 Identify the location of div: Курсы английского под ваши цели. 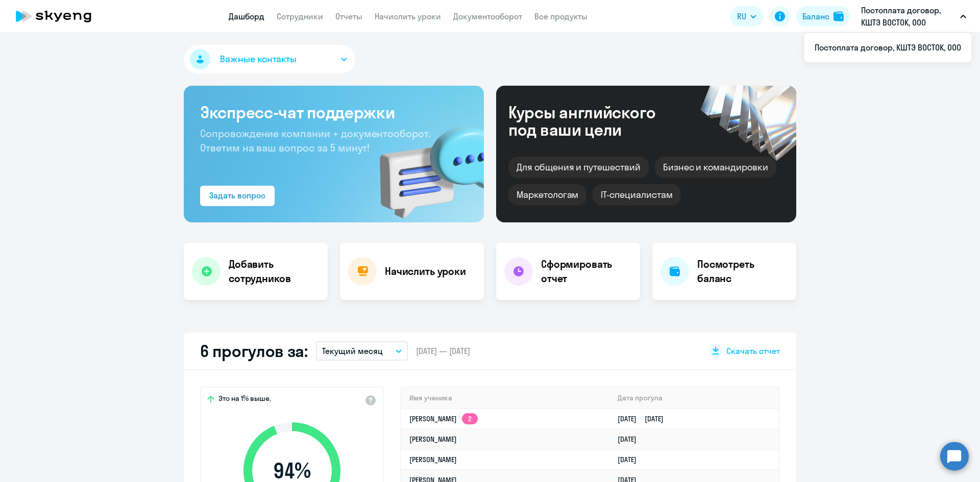
(596, 120).